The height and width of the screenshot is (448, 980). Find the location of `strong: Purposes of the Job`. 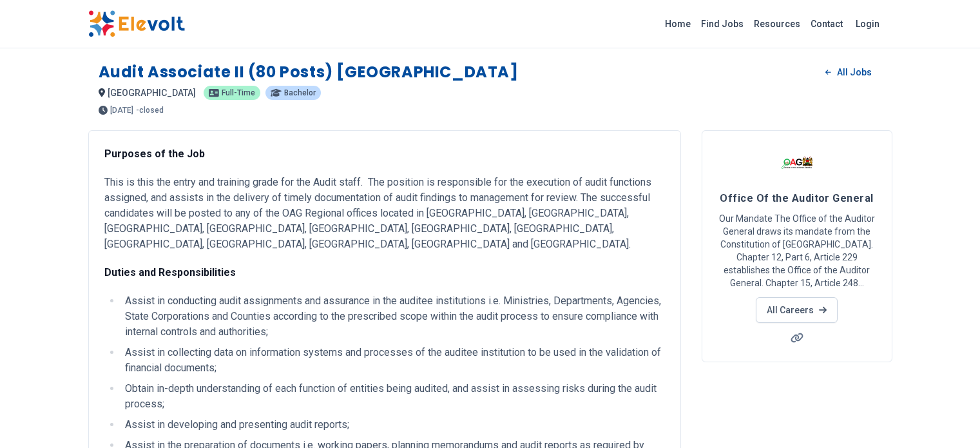

strong: Purposes of the Job is located at coordinates (154, 153).